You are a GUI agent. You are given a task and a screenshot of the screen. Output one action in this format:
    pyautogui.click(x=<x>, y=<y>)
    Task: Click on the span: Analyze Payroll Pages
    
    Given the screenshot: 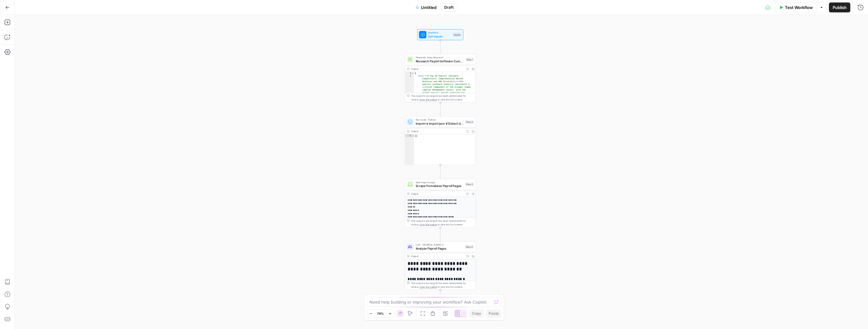 What is the action you would take?
    pyautogui.click(x=439, y=248)
    